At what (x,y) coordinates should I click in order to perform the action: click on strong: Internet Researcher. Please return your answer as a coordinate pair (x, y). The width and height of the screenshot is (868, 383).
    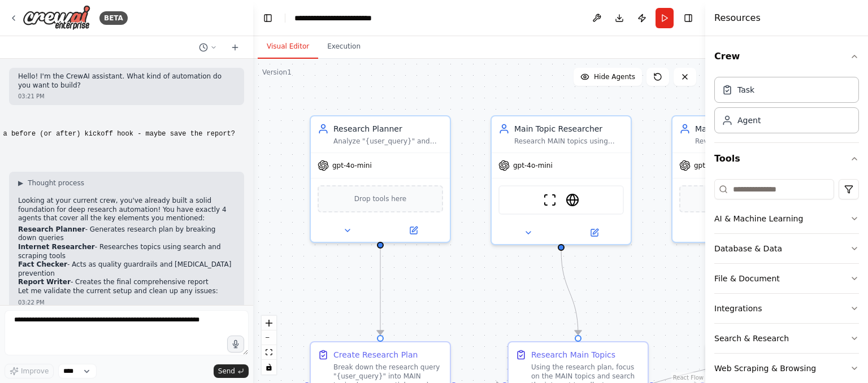
    Looking at the image, I should click on (56, 246).